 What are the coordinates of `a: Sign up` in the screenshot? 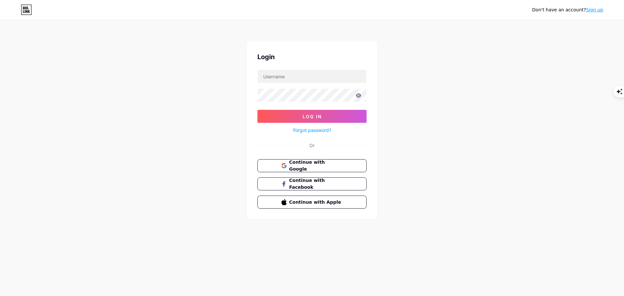 It's located at (594, 10).